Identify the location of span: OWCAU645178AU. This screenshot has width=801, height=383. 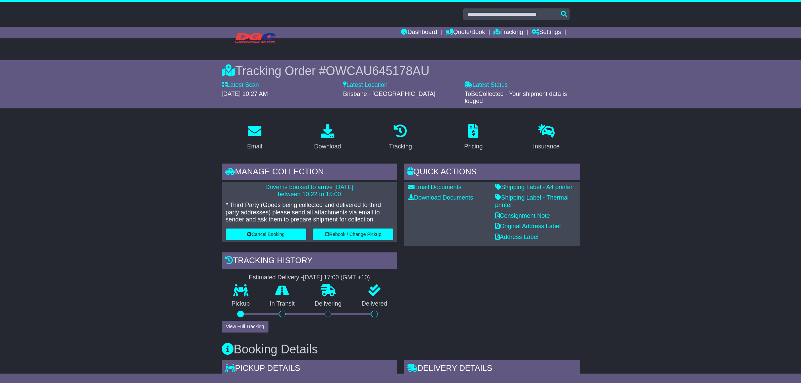
(377, 71).